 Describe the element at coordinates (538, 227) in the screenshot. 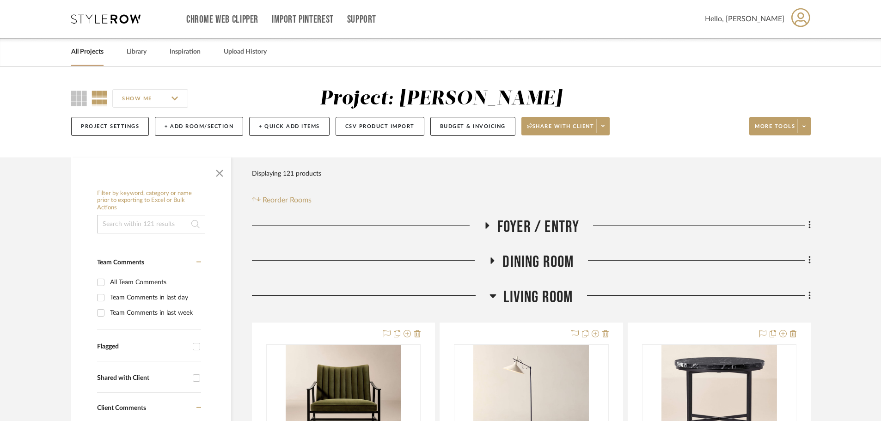

I see `span: Foyer / Entry` at that location.